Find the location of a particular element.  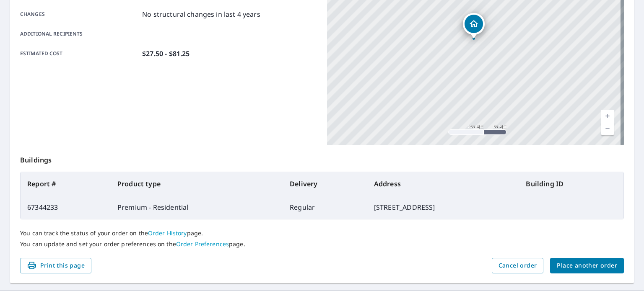

span: Cancel order is located at coordinates (518, 266).